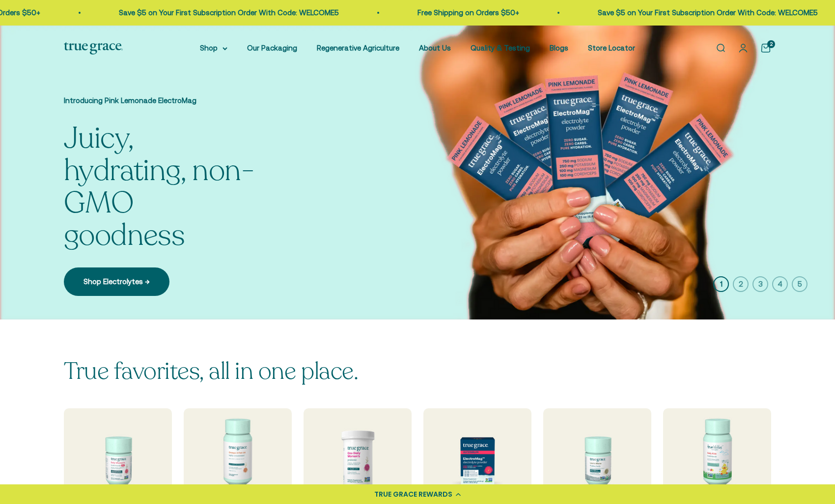 The image size is (835, 504). Describe the element at coordinates (159, 187) in the screenshot. I see `split-lines: Juicy, hydrating, non-GMO goodness` at that location.